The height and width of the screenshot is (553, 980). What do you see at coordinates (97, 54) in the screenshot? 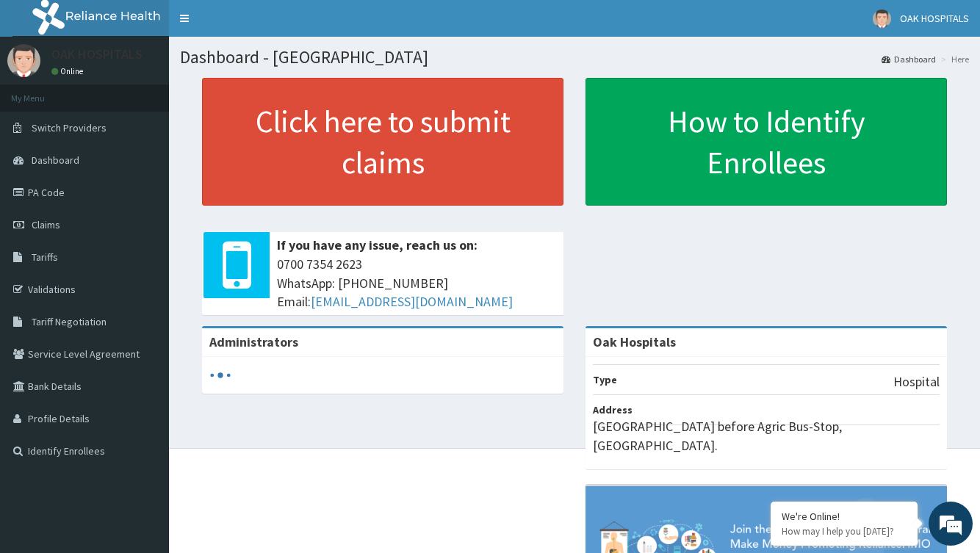
I see `p: OAK HOSPITALS` at bounding box center [97, 54].